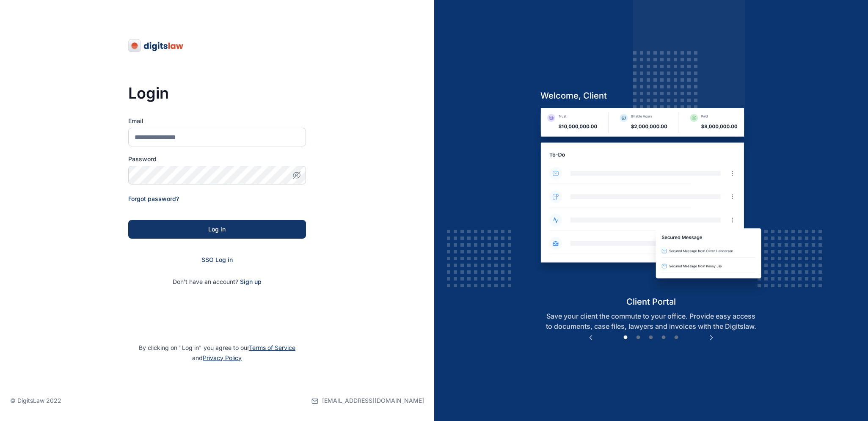 The width and height of the screenshot is (868, 421). Describe the element at coordinates (154, 198) in the screenshot. I see `a: Forgot password?` at that location.